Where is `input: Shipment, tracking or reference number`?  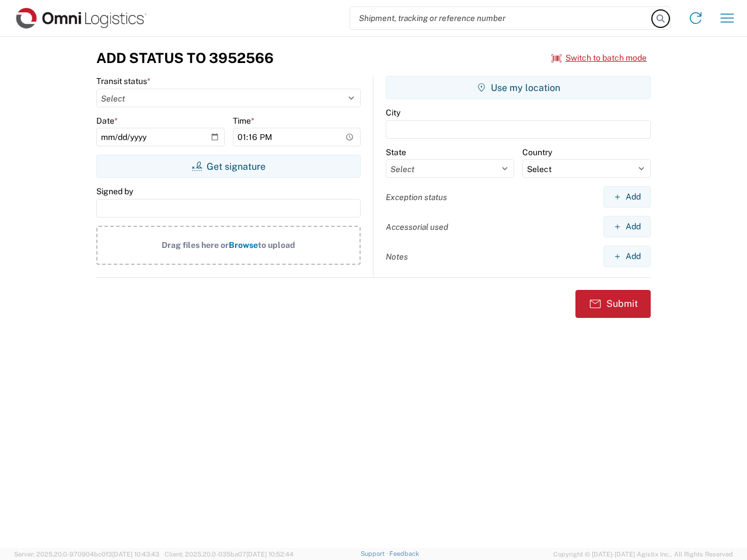
input: Shipment, tracking or reference number is located at coordinates (501, 18).